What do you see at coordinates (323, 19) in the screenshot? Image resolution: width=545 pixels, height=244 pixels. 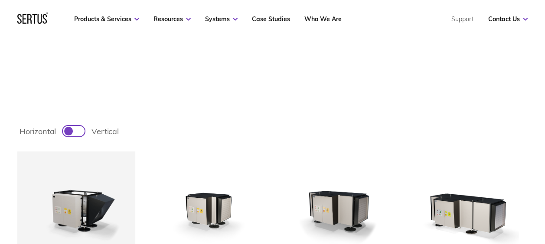 I see `a: Who We Are` at bounding box center [323, 19].